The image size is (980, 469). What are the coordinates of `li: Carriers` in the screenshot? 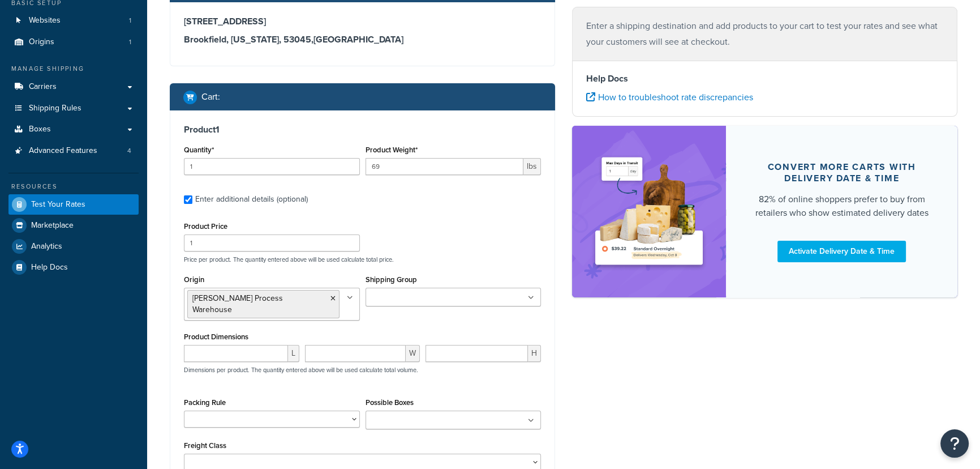 It's located at (74, 87).